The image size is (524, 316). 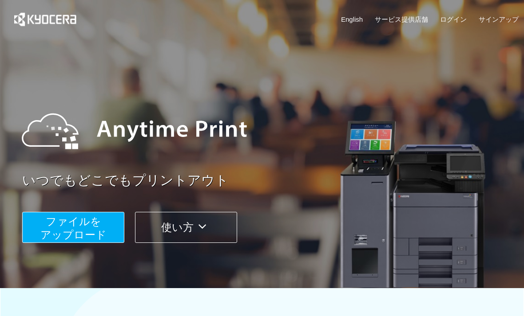 What do you see at coordinates (498, 19) in the screenshot?
I see `a: サインアップ` at bounding box center [498, 19].